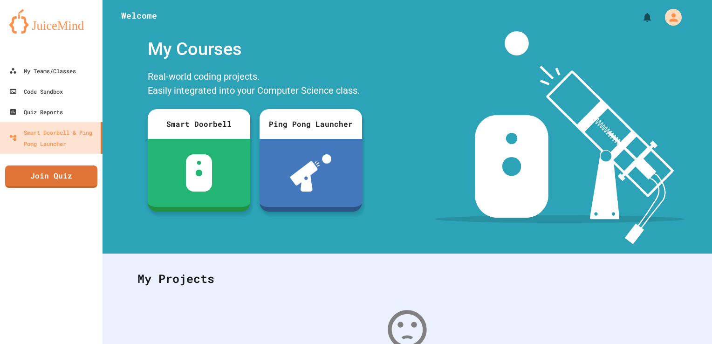 The width and height of the screenshot is (712, 344). I want to click on div: Ping Pong Launcher, so click(311, 124).